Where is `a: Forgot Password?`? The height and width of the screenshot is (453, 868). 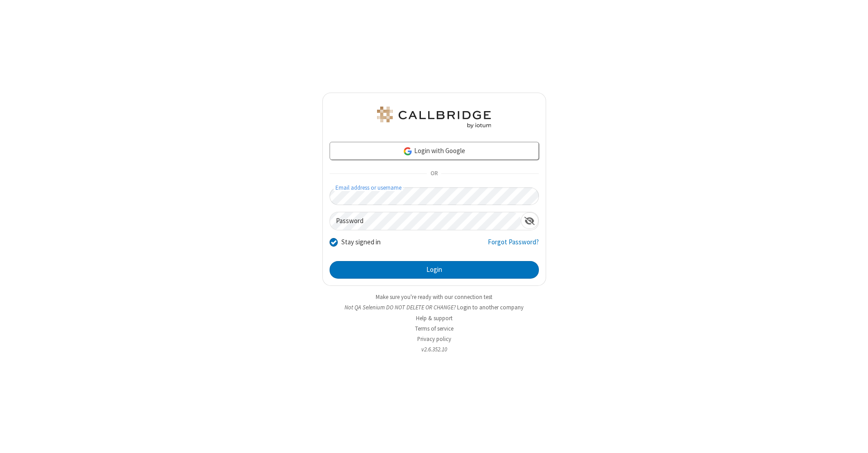 a: Forgot Password? is located at coordinates (513, 245).